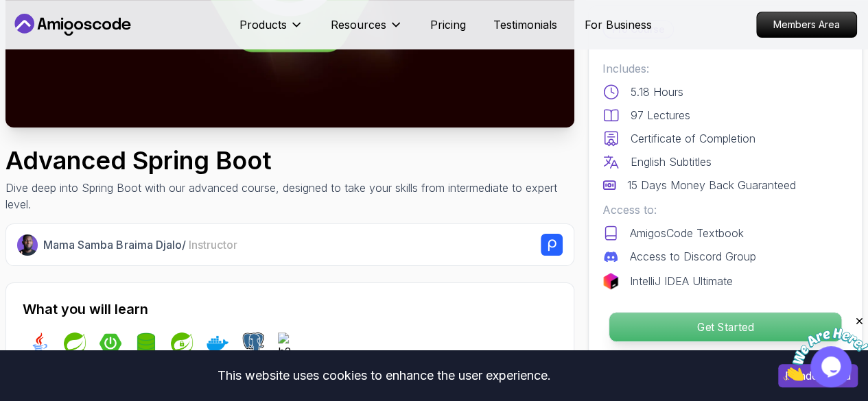  Describe the element at coordinates (618, 25) in the screenshot. I see `p: For Business` at that location.